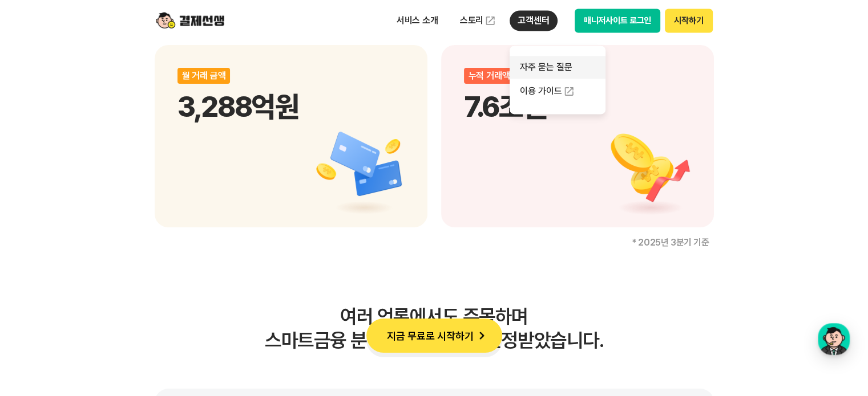 This screenshot has width=868, height=396. I want to click on p: * 2025년 3분기 기준, so click(434, 243).